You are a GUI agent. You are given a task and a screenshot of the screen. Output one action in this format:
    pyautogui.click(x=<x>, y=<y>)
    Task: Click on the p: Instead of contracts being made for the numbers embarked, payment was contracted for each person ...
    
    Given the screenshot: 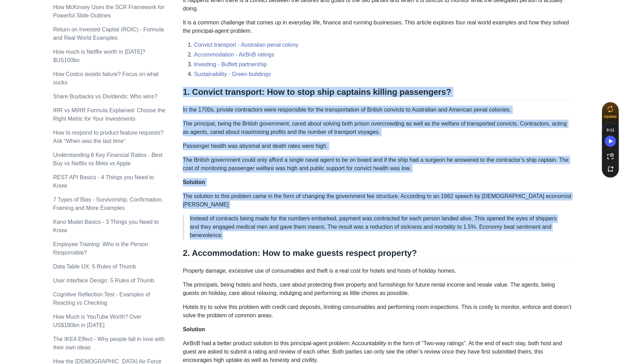 What is the action you would take?
    pyautogui.click(x=378, y=227)
    